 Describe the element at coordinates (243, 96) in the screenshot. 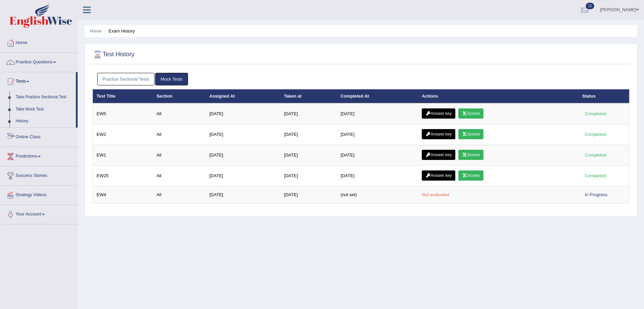

I see `th: Assigned At` at that location.